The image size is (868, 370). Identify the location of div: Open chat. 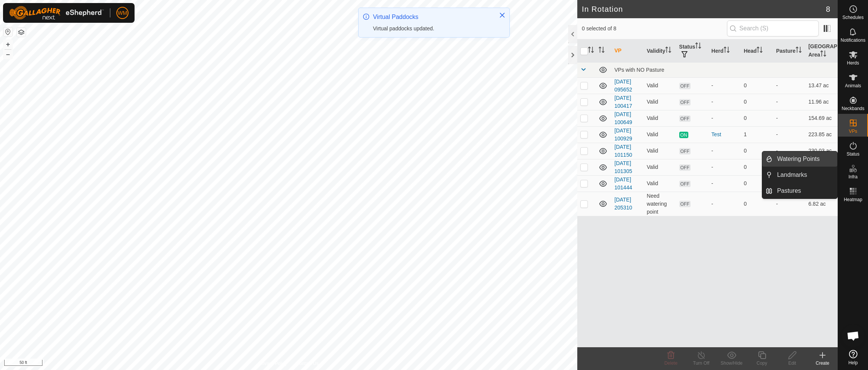
(853, 336).